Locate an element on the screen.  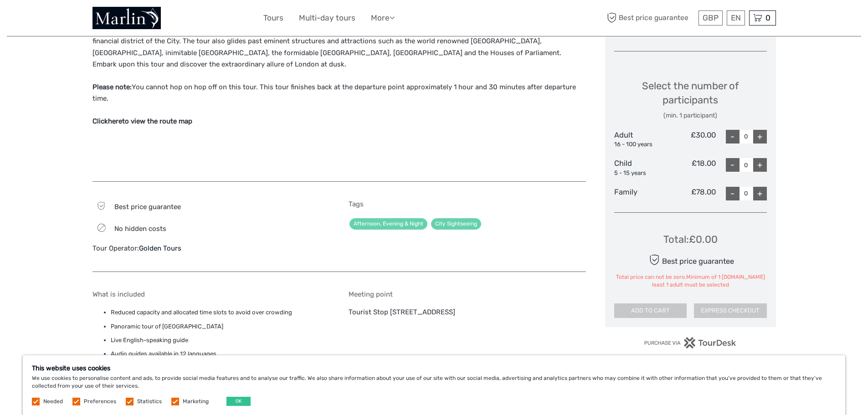
div: 5 - 15 years is located at coordinates (640, 173).